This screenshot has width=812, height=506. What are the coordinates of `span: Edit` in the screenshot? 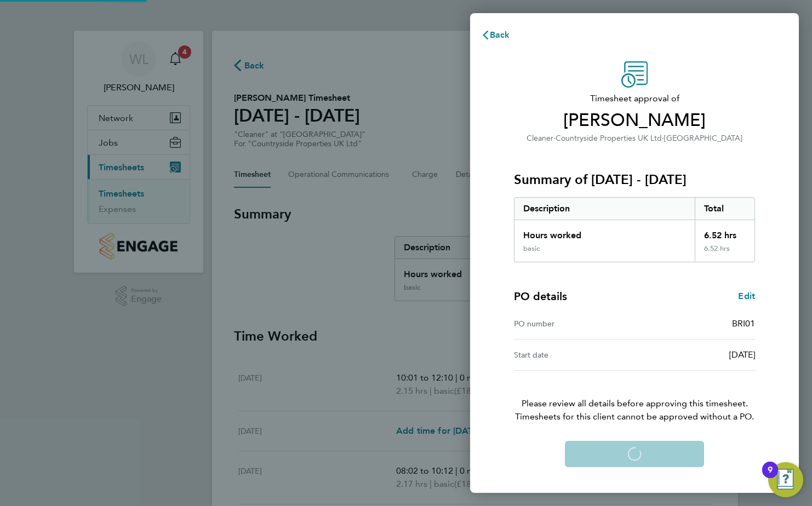 It's located at (746, 295).